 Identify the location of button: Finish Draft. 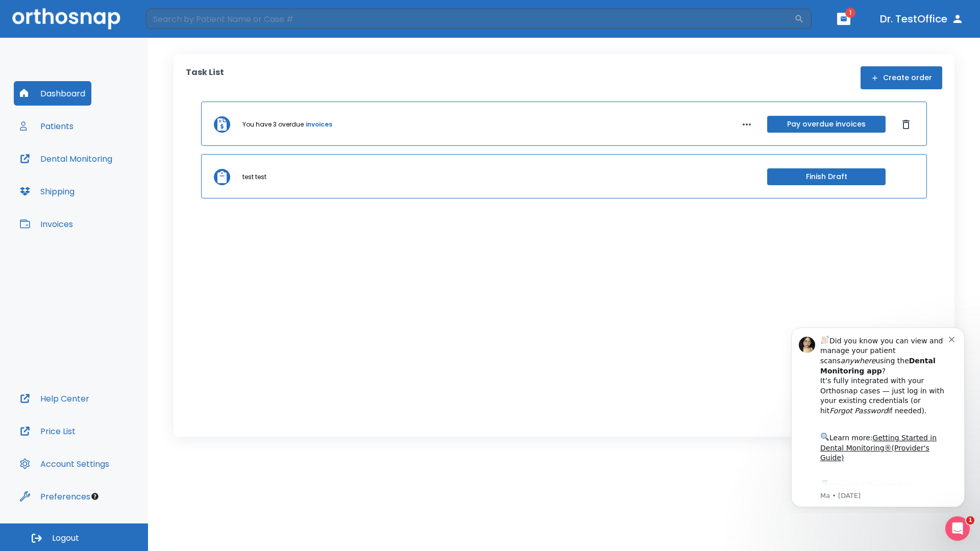
(827, 176).